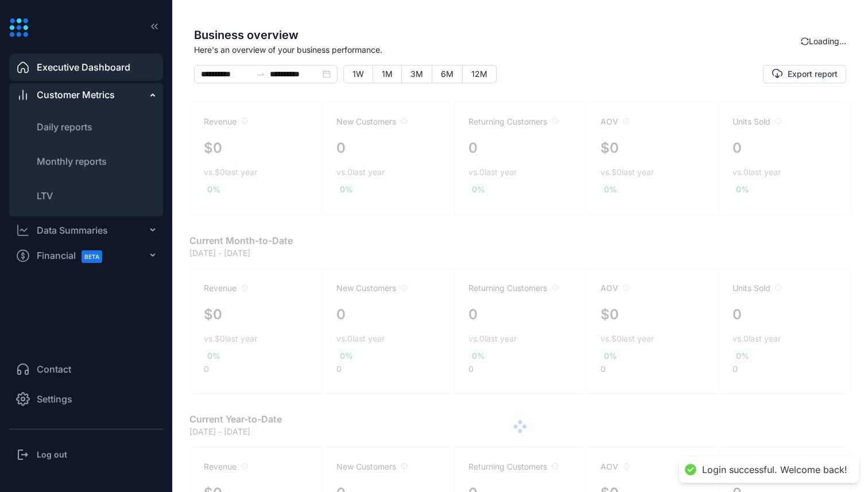 Image resolution: width=868 pixels, height=492 pixels. What do you see at coordinates (359, 74) in the screenshot?
I see `span: 1W` at bounding box center [359, 74].